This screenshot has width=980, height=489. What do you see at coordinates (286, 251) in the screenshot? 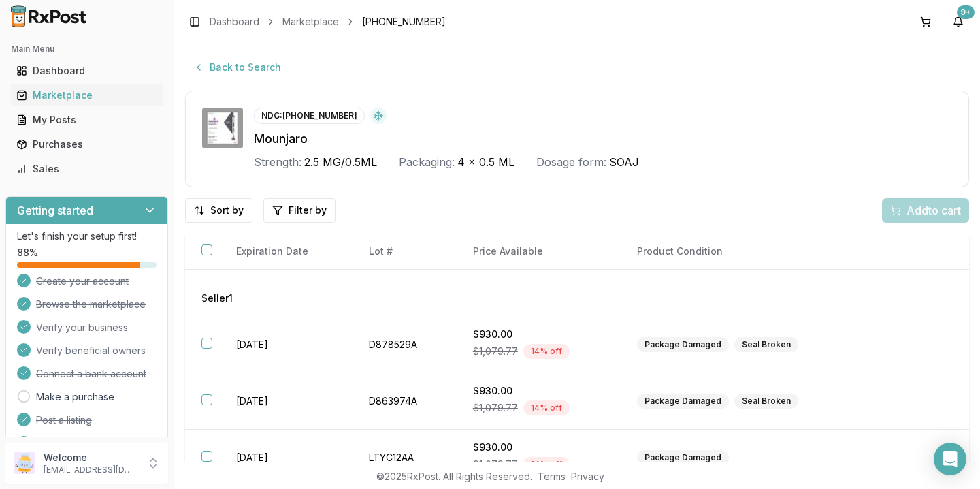
I see `th: Expiration Date` at bounding box center [286, 251].